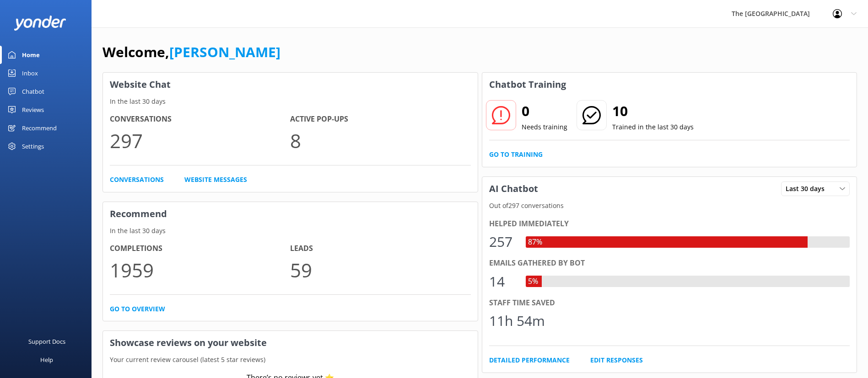 This screenshot has height=378, width=868. I want to click on div: 11h 54m, so click(517, 321).